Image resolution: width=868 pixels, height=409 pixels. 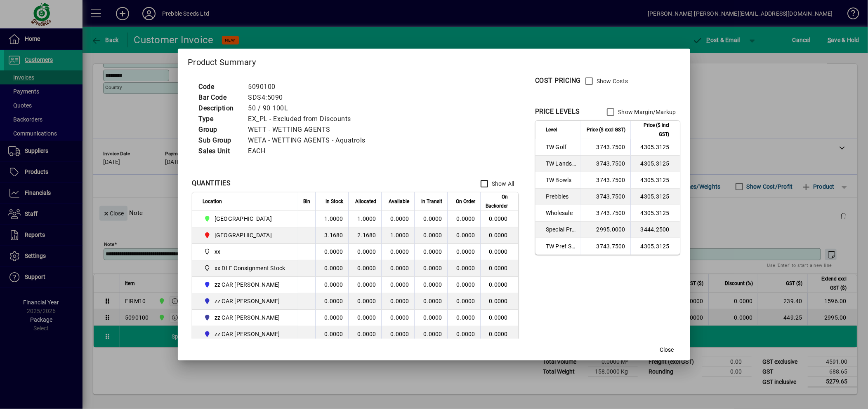 I want to click on td: 50 / 90 100L, so click(x=310, y=109).